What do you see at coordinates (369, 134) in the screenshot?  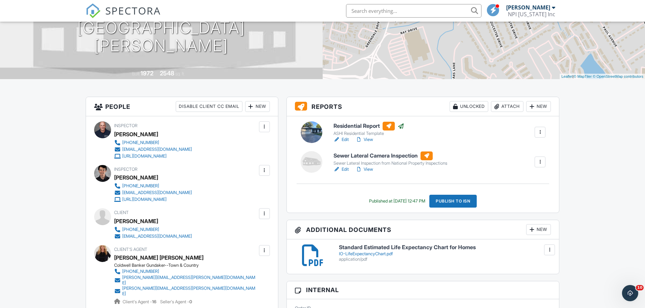 I see `div: ASHI Residential Template` at bounding box center [369, 134].